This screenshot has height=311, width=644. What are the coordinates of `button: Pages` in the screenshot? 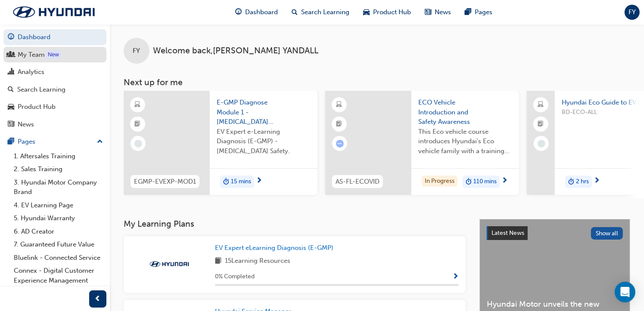 It's located at (55, 142).